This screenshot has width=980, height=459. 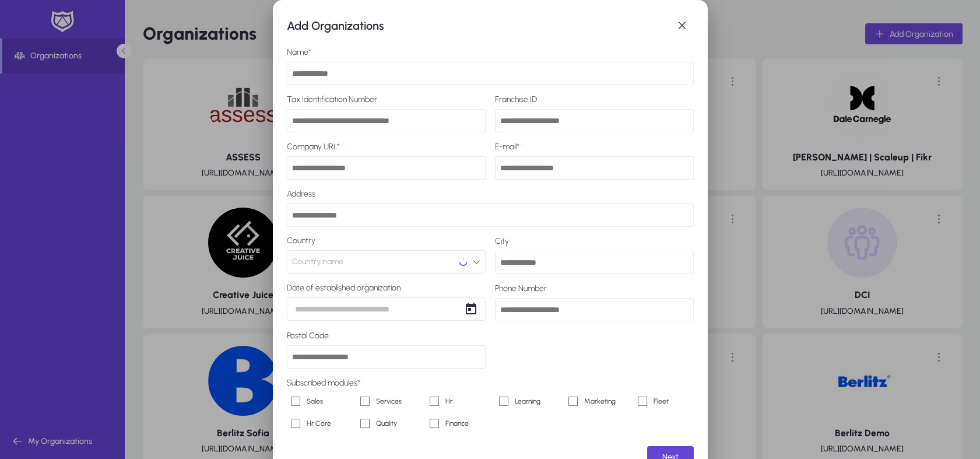 I want to click on label: Phone Number, so click(x=594, y=291).